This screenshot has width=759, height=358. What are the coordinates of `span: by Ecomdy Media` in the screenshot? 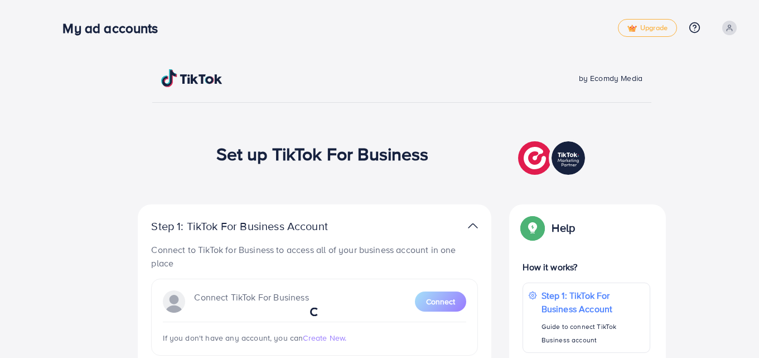 It's located at (611, 78).